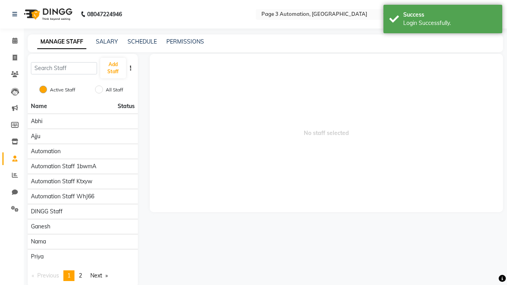 This screenshot has height=285, width=507. What do you see at coordinates (46, 151) in the screenshot?
I see `span: Automation` at bounding box center [46, 151].